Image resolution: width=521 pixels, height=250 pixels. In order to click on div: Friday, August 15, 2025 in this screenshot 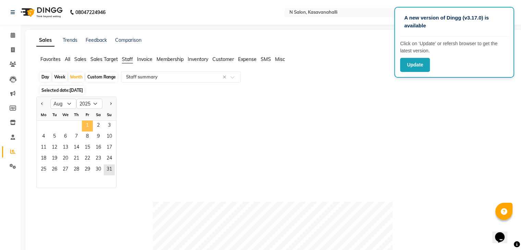, I will do `click(87, 148)`.